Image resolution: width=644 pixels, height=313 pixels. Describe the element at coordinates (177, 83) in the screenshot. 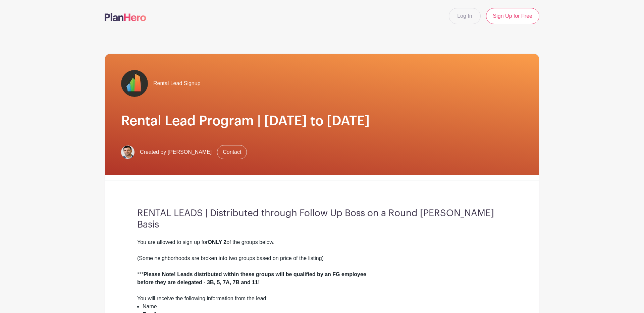

I see `span: Rental Lead Signup` at that location.